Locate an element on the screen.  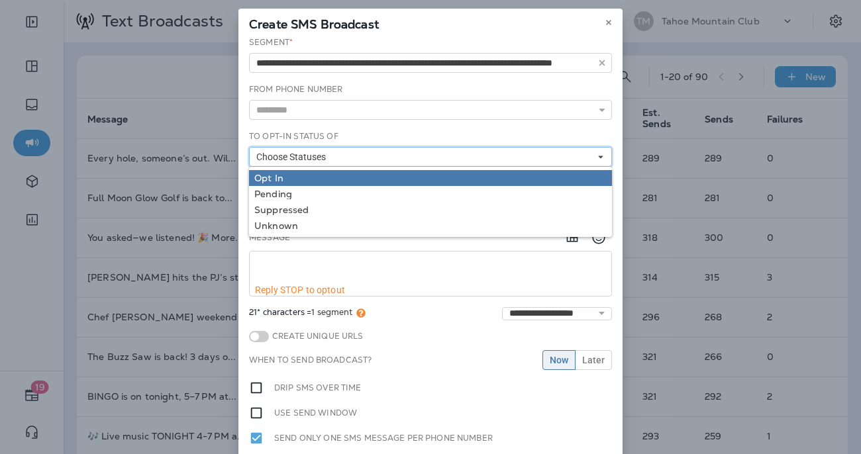
label: Send only one SMS message per phone number is located at coordinates (383, 438).